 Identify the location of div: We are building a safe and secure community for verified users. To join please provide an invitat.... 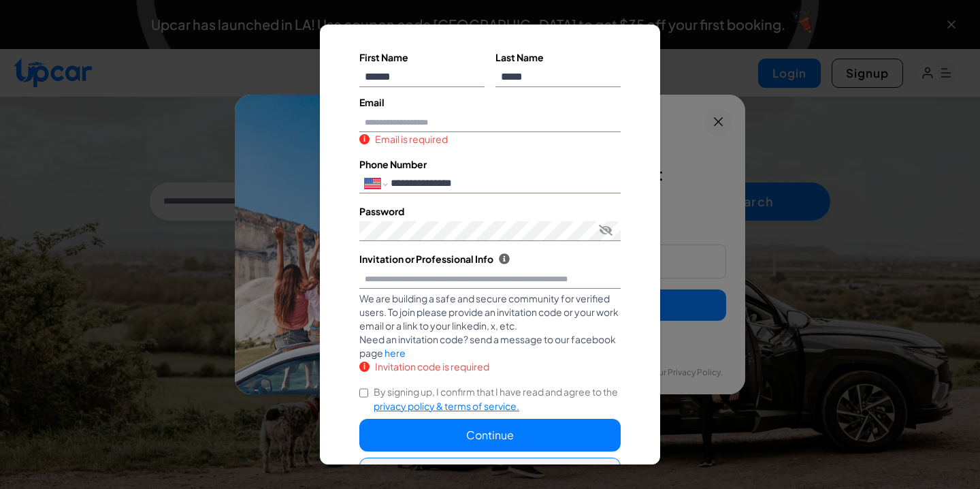
(490, 326).